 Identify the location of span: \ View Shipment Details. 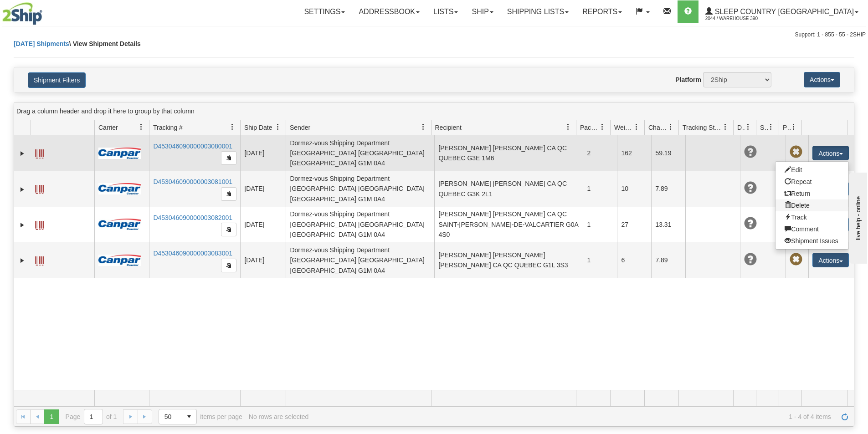
(105, 44).